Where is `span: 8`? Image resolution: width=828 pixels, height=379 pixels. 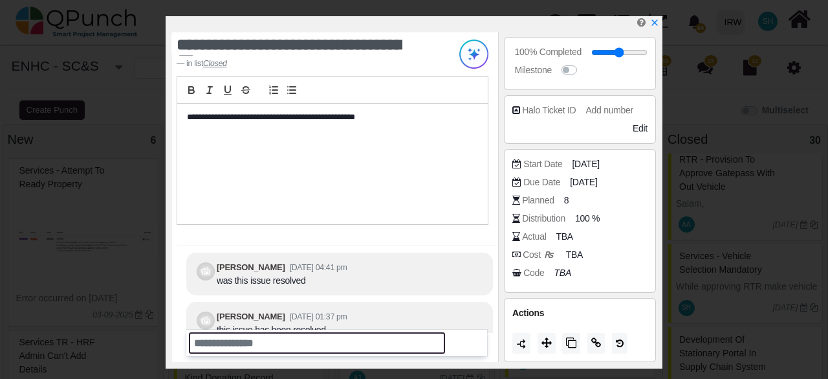 span: 8 is located at coordinates (567, 200).